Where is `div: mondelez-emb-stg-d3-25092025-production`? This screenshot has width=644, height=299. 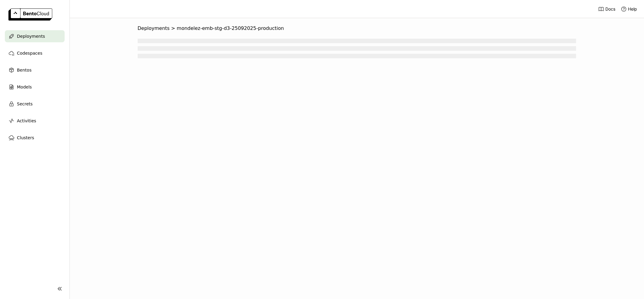
div: mondelez-emb-stg-d3-25092025-production is located at coordinates (230, 28).